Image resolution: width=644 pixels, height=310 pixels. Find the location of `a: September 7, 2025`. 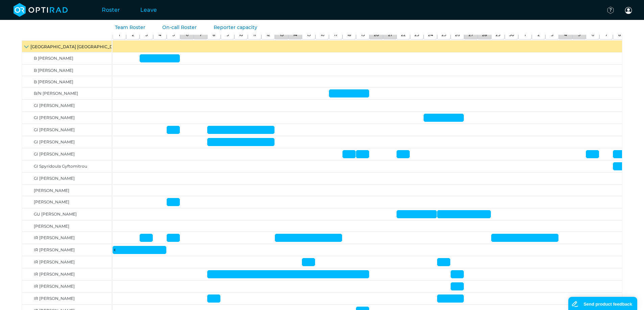

a: September 7, 2025 is located at coordinates (200, 35).